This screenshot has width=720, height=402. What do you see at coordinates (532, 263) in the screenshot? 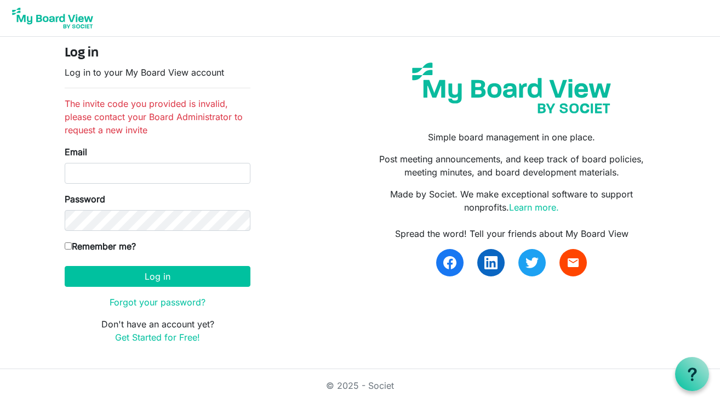
I see `img: twitter.svg` at bounding box center [532, 263].